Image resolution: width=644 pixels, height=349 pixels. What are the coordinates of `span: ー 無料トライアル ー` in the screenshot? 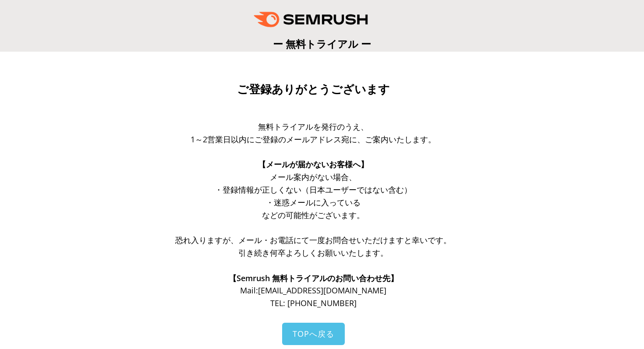 It's located at (322, 44).